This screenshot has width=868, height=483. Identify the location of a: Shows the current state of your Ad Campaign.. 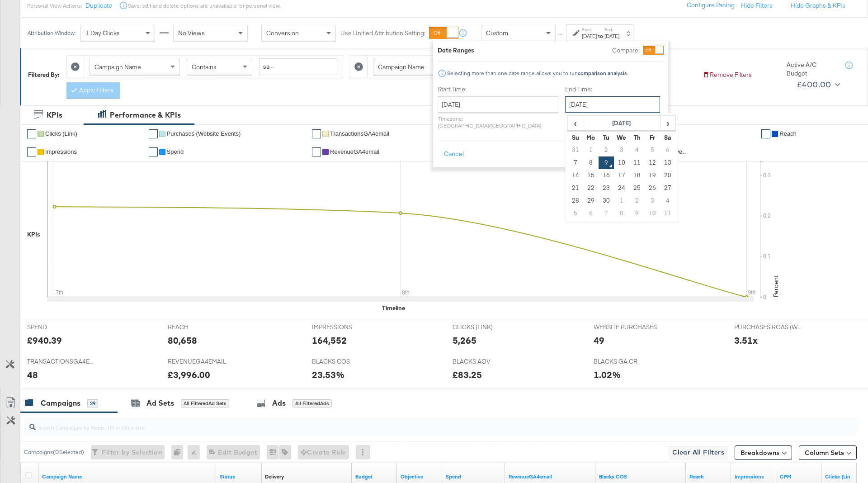
(239, 477).